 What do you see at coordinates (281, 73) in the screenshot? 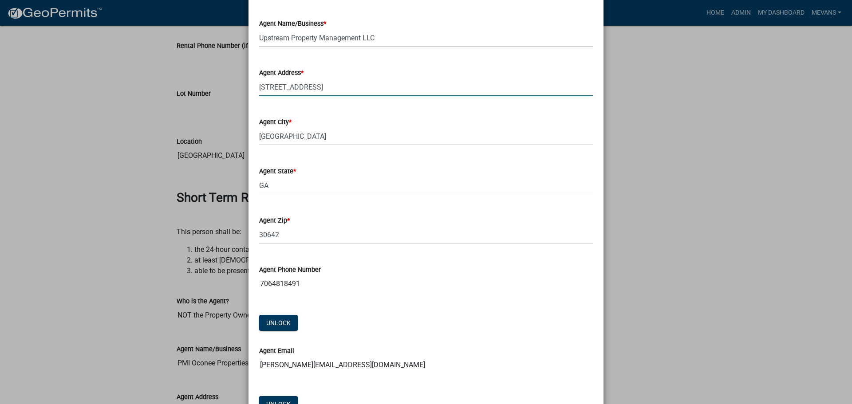
I see `label: Agent Address` at bounding box center [281, 73].